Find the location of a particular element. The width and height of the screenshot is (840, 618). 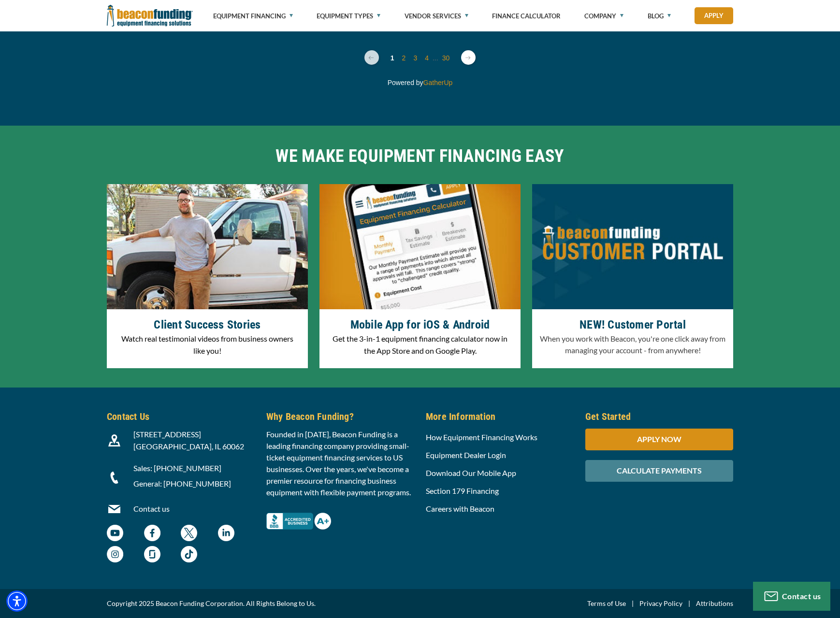

img: Better Business Bureau Complaint Free A+ Rating is located at coordinates (299, 521).